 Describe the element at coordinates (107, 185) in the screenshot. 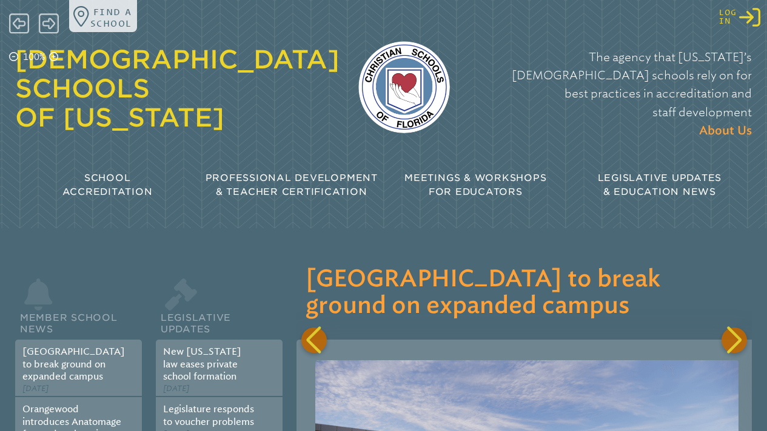

I see `span: School Accreditation` at that location.